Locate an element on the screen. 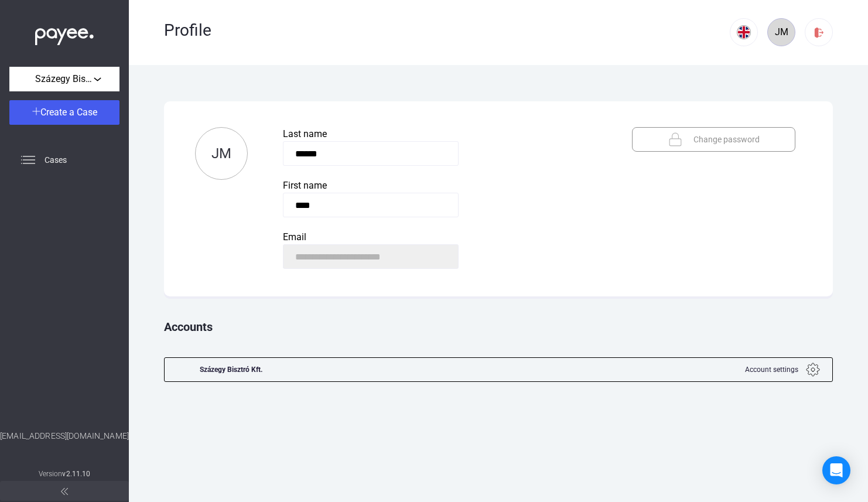 The image size is (868, 502). div: Open Intercom Messenger is located at coordinates (836, 470).